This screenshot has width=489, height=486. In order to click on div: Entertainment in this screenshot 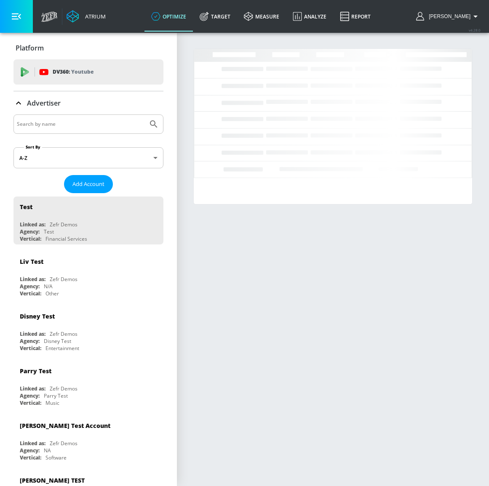, I will do `click(62, 348)`.